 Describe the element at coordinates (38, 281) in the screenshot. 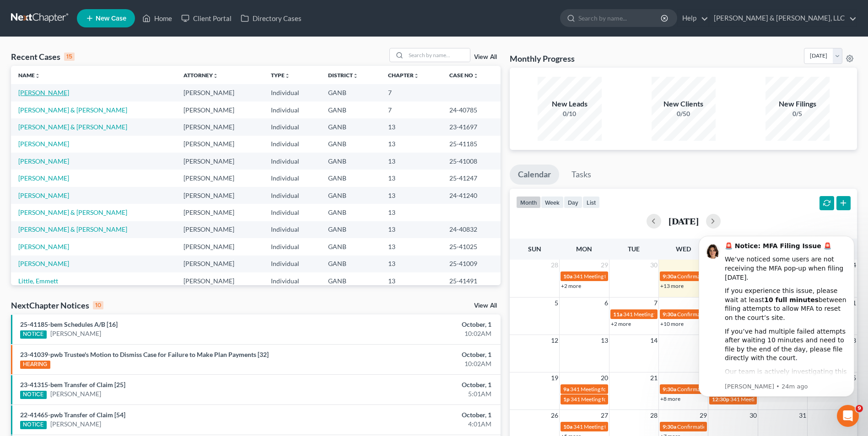

I see `a: Little, Emmett` at that location.